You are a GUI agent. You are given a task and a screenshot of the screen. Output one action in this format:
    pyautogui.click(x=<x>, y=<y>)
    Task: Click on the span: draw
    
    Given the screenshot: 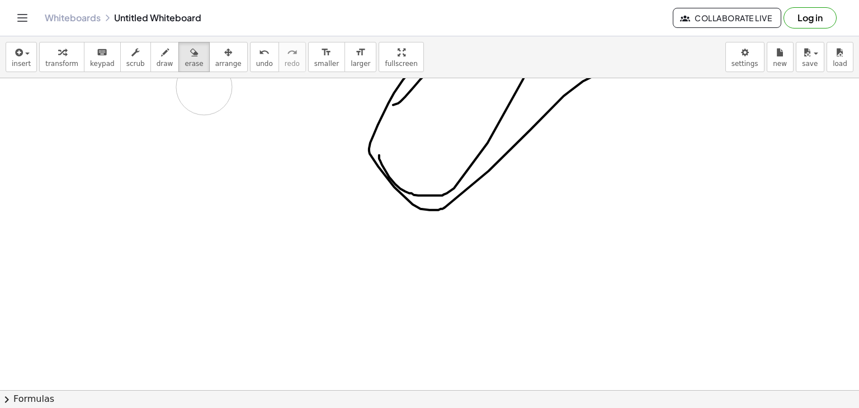 What is the action you would take?
    pyautogui.click(x=165, y=64)
    